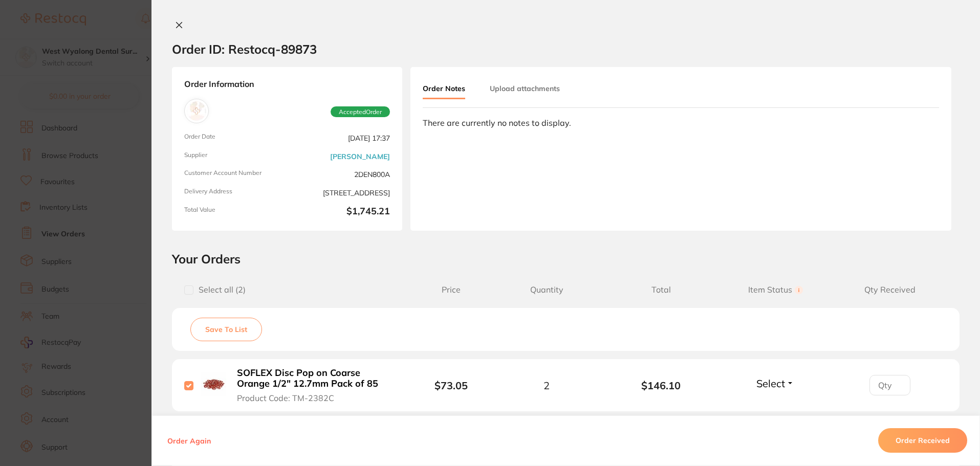 The height and width of the screenshot is (466, 980). I want to click on h2: Your Orders, so click(565, 259).